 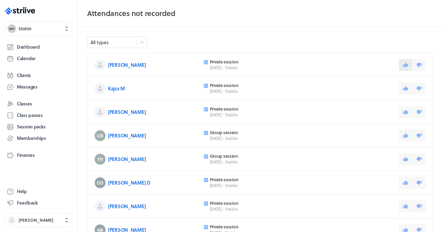 What do you see at coordinates (31, 138) in the screenshot?
I see `span: Memberships` at bounding box center [31, 138].